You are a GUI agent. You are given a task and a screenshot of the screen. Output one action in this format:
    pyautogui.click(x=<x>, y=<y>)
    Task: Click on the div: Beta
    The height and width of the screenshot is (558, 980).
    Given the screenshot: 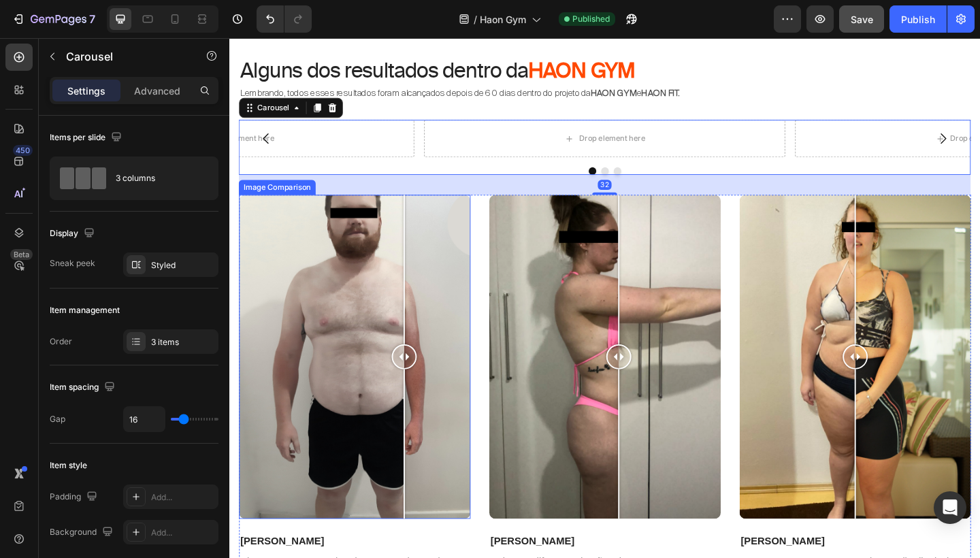 What is the action you would take?
    pyautogui.click(x=21, y=254)
    